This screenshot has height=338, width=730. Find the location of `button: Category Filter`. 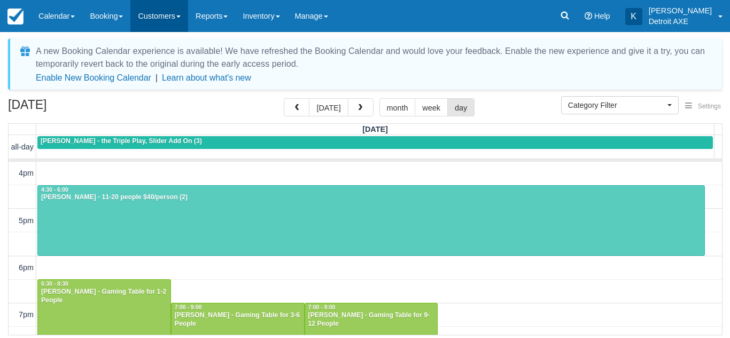

button: Category Filter is located at coordinates (620, 105).